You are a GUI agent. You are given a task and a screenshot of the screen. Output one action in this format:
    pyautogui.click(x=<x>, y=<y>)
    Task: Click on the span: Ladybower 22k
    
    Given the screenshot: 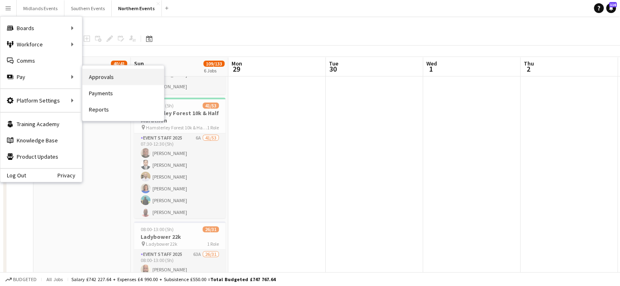 What is the action you would take?
    pyautogui.click(x=161, y=244)
    